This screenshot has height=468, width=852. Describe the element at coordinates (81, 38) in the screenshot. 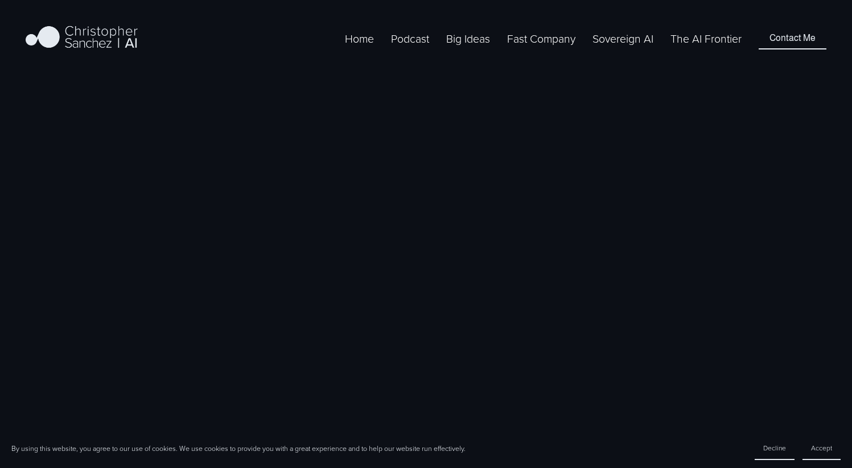

I see `img: Christopher Sanchez | AI` at that location.